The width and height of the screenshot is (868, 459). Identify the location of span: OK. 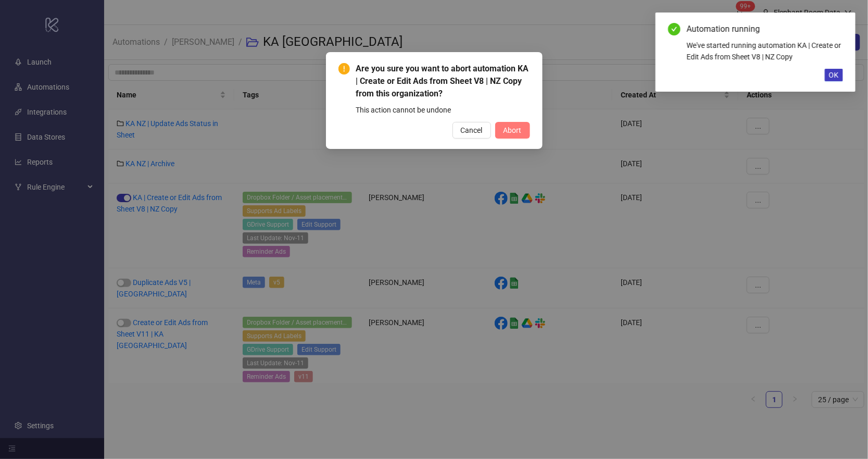
(834, 75).